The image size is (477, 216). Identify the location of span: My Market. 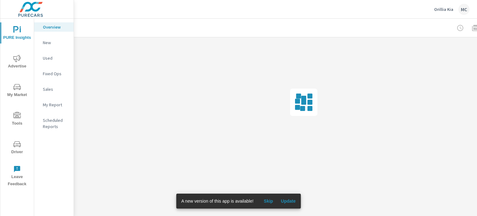
(17, 91).